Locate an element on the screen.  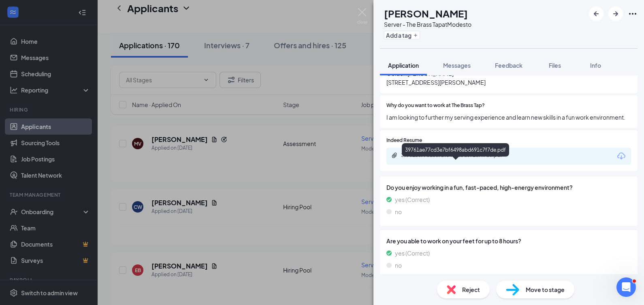
span: Messages is located at coordinates (457, 65).